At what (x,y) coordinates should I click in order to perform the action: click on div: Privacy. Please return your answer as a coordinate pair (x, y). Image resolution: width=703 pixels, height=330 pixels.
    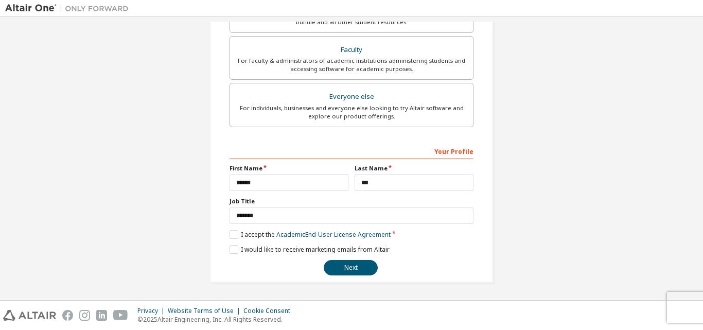
    Looking at the image, I should click on (152, 311).